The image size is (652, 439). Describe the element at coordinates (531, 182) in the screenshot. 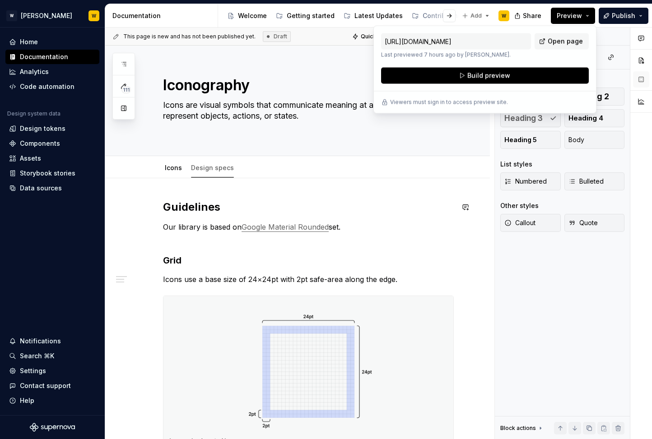

I see `button: Numbered` at that location.